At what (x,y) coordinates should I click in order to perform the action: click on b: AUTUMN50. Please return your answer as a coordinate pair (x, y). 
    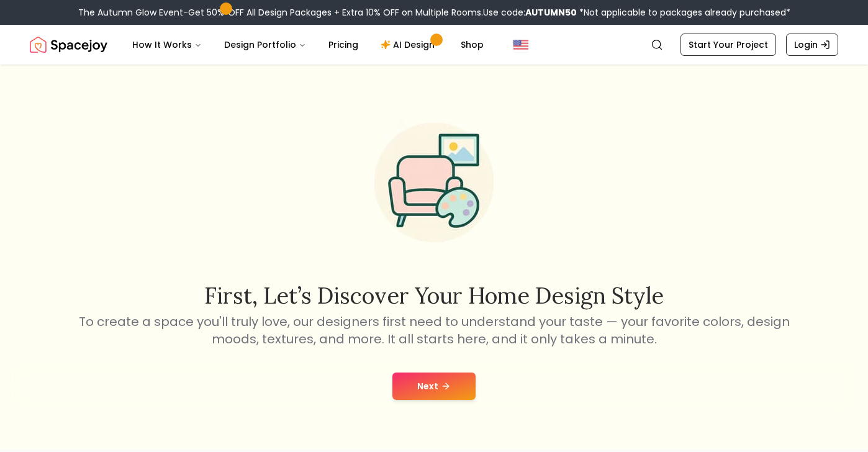
    Looking at the image, I should click on (550, 12).